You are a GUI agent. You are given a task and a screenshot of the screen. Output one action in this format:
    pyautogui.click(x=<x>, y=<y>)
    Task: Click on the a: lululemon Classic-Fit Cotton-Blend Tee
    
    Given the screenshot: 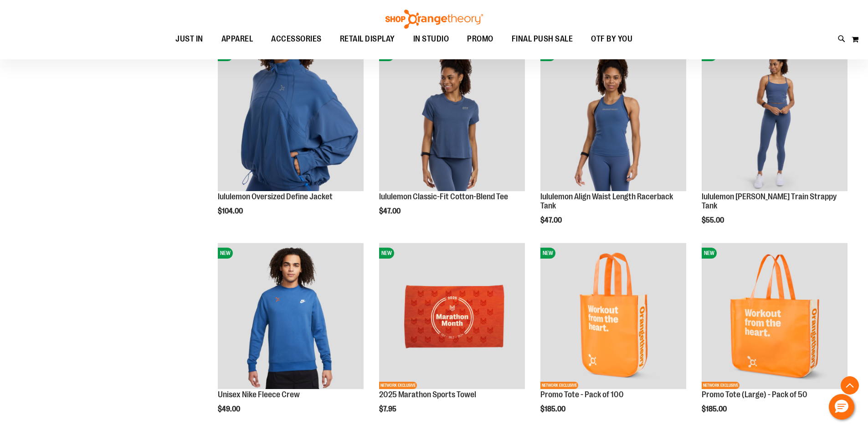 What is the action you would take?
    pyautogui.click(x=443, y=197)
    